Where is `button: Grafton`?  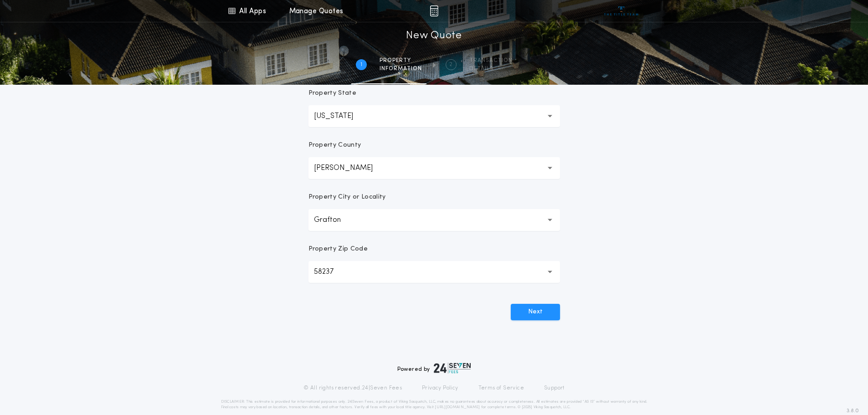
button: Grafton is located at coordinates (434, 220).